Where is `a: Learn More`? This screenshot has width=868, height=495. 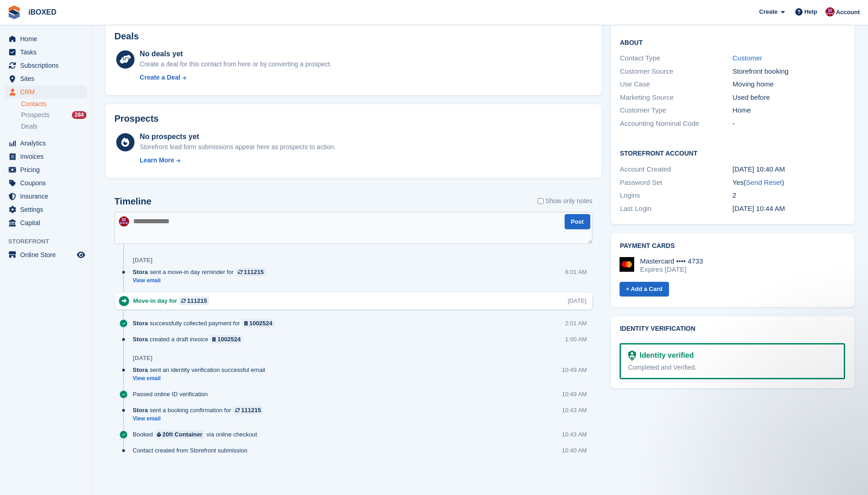
a: Learn More is located at coordinates (237, 160).